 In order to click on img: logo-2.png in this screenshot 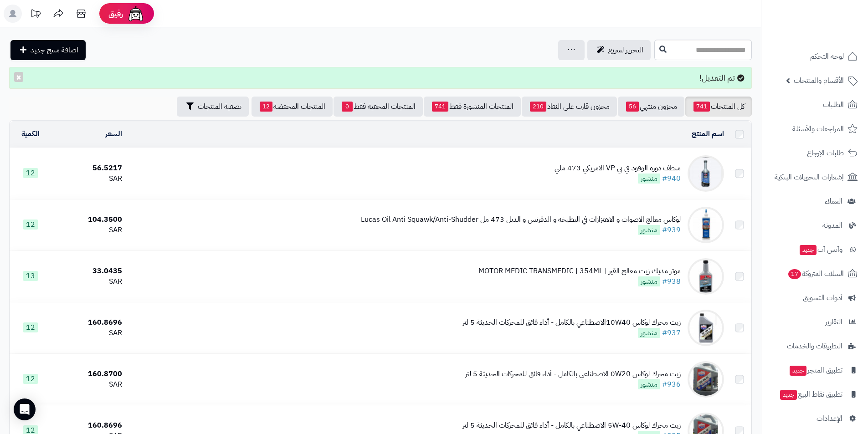, I will do `click(832, 16)`.